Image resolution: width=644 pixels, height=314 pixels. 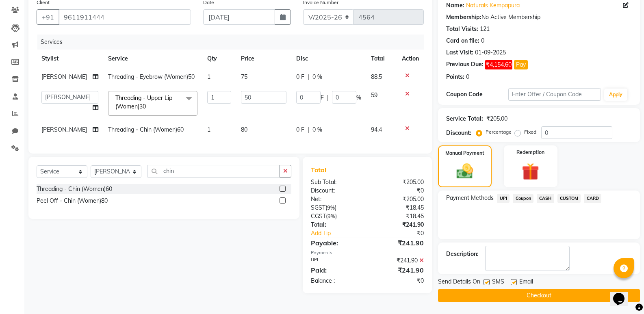 I want to click on th: Service, so click(x=153, y=58).